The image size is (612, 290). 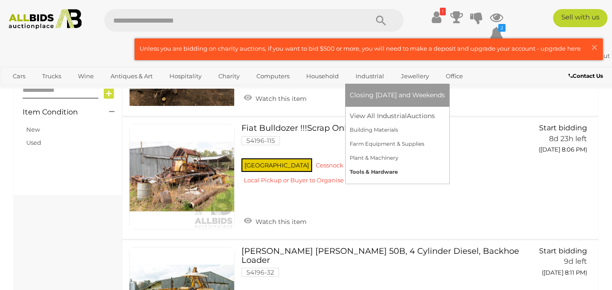 What do you see at coordinates (502, 28) in the screenshot?
I see `i: 2` at bounding box center [502, 28].